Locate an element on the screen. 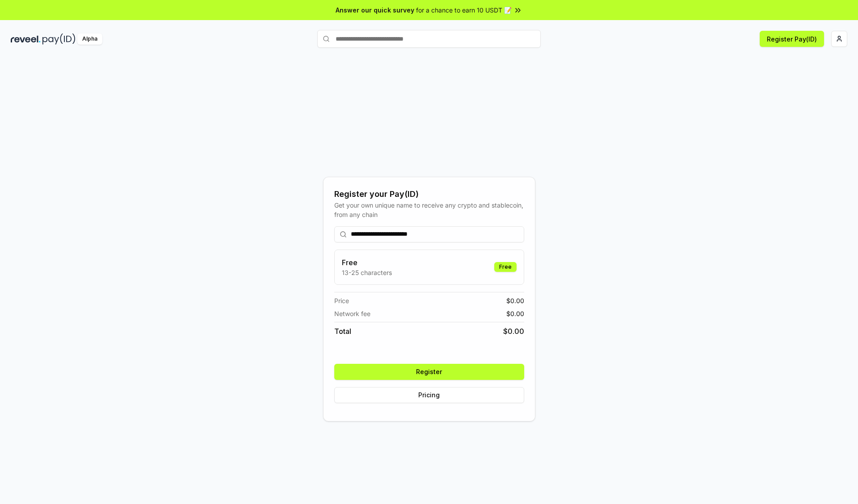 This screenshot has height=504, width=858. img: pay_id is located at coordinates (59, 39).